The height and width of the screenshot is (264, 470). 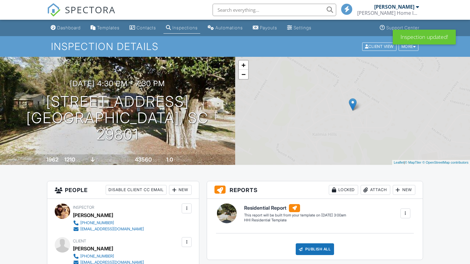 I want to click on div: Automations, so click(x=229, y=28).